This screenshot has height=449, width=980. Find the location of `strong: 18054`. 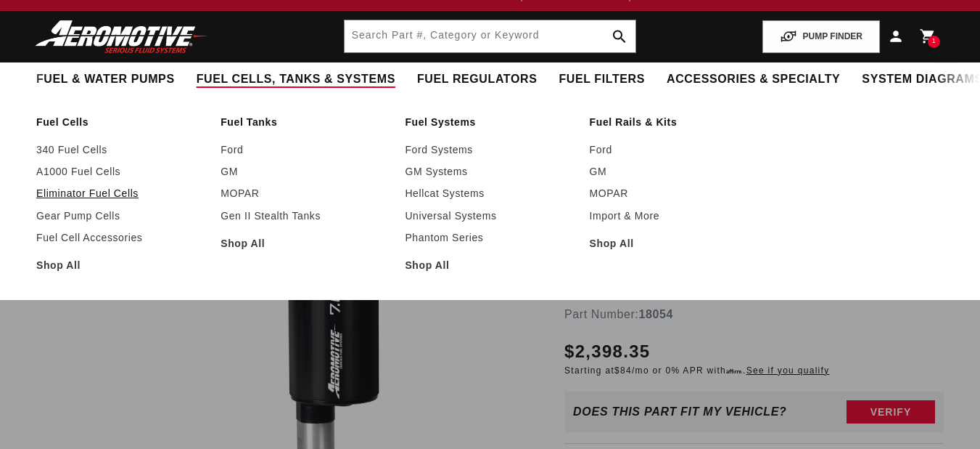

strong: 18054 is located at coordinates (656, 314).